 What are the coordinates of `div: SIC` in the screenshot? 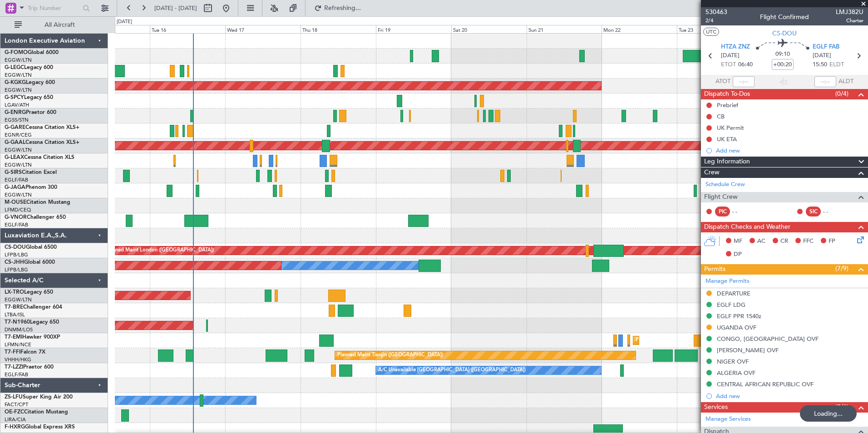 It's located at (813, 212).